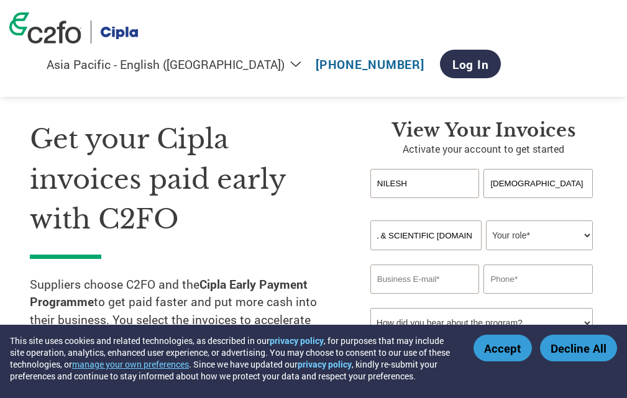 The height and width of the screenshot is (398, 627). What do you see at coordinates (424, 299) in the screenshot?
I see `div: Inavlid Email Address` at bounding box center [424, 299].